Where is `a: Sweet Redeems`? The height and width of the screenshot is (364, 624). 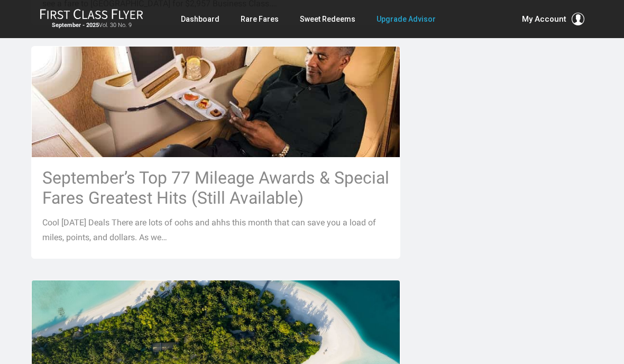 a: Sweet Redeems is located at coordinates (327, 19).